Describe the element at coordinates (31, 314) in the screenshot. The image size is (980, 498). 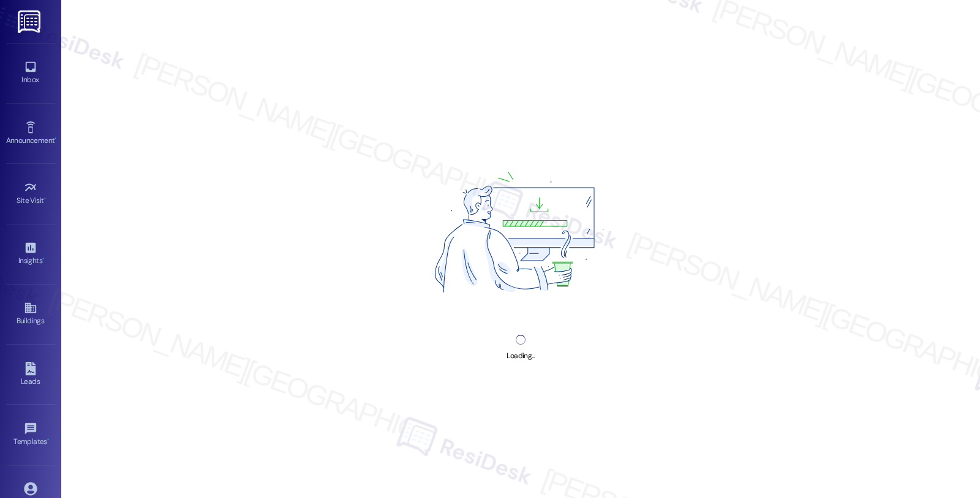
I see `a: Buildings` at that location.